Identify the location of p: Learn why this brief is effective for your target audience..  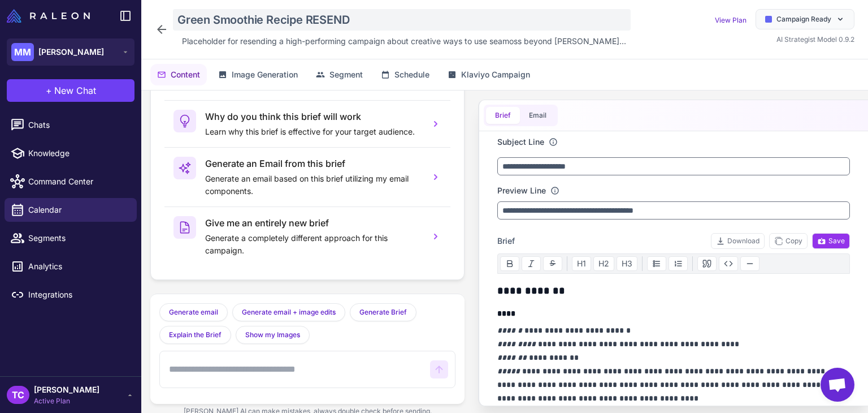
(313, 132).